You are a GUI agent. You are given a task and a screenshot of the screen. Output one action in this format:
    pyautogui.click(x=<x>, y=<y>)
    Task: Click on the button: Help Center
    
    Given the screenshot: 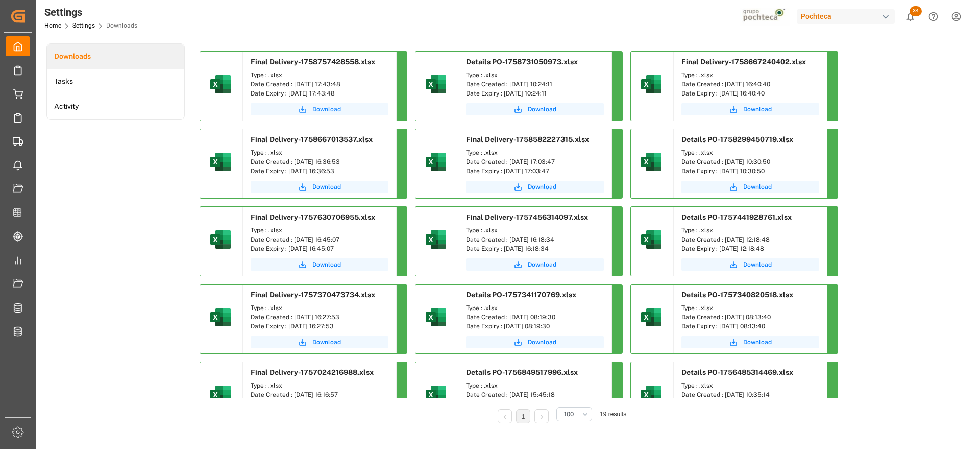 What is the action you would take?
    pyautogui.click(x=933, y=16)
    